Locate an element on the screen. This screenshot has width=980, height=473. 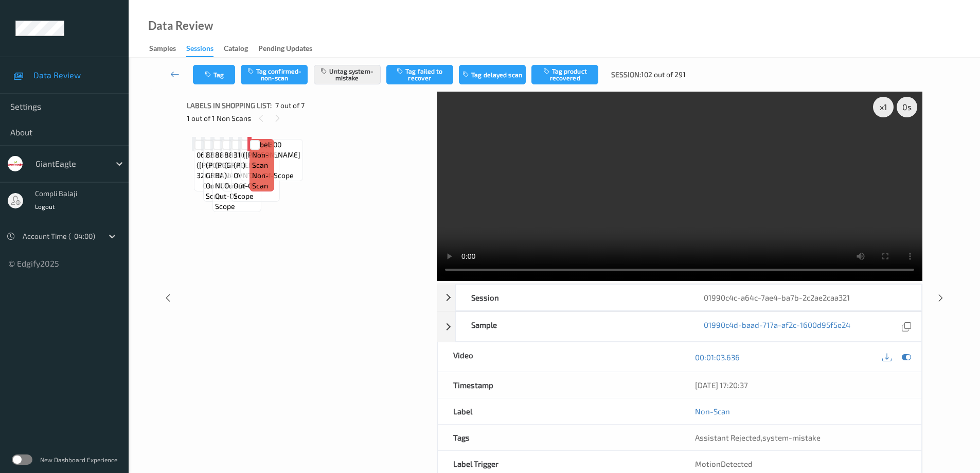
div: Label is located at coordinates (559, 411).